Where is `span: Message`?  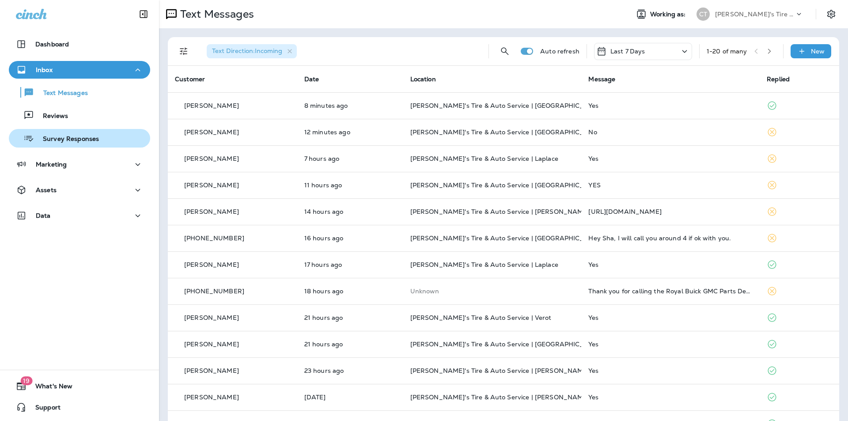
span: Message is located at coordinates (602, 79).